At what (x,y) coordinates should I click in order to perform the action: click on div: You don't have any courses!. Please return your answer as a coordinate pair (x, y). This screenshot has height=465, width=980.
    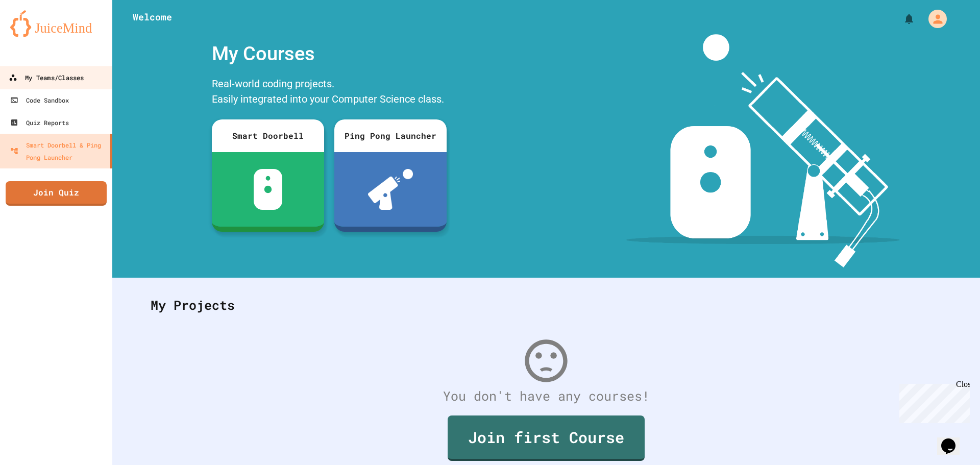
    Looking at the image, I should click on (546, 396).